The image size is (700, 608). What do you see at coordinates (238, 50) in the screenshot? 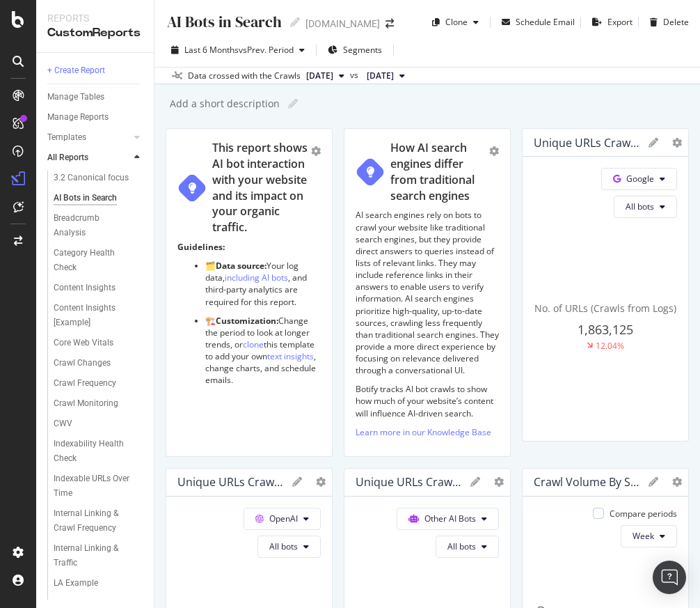
I see `button: Last 6 MonthsvsPrev. Period` at bounding box center [238, 50].